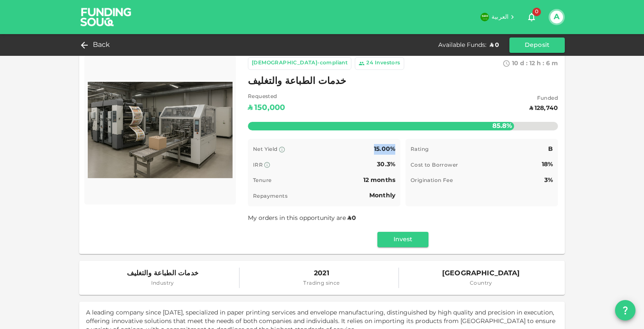 The height and width of the screenshot is (329, 644). Describe the element at coordinates (532, 64) in the screenshot. I see `span: 12` at that location.